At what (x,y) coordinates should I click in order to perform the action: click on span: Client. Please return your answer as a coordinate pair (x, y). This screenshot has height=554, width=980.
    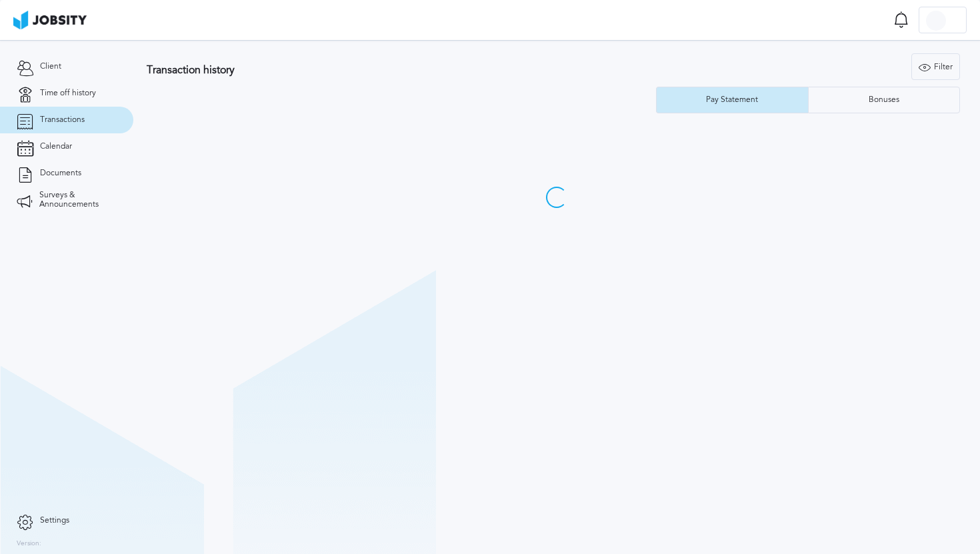
    Looking at the image, I should click on (51, 67).